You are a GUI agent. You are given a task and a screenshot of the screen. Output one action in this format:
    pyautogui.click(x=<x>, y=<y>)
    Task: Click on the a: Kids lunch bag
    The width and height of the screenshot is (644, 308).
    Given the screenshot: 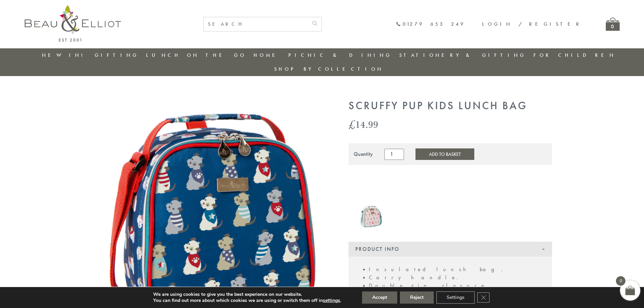 What is the action you would take?
    pyautogui.click(x=371, y=213)
    